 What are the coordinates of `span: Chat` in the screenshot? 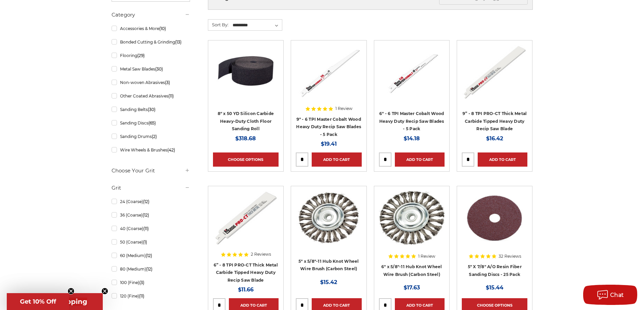 It's located at (617, 295).